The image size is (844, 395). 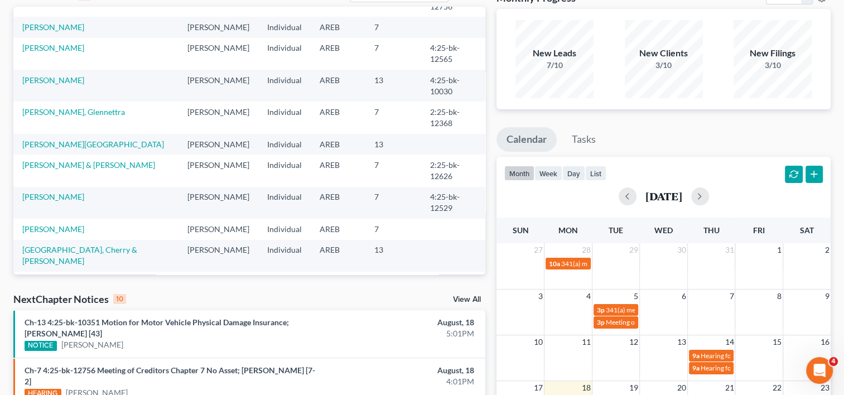 I want to click on div: NOTICE, so click(x=41, y=346).